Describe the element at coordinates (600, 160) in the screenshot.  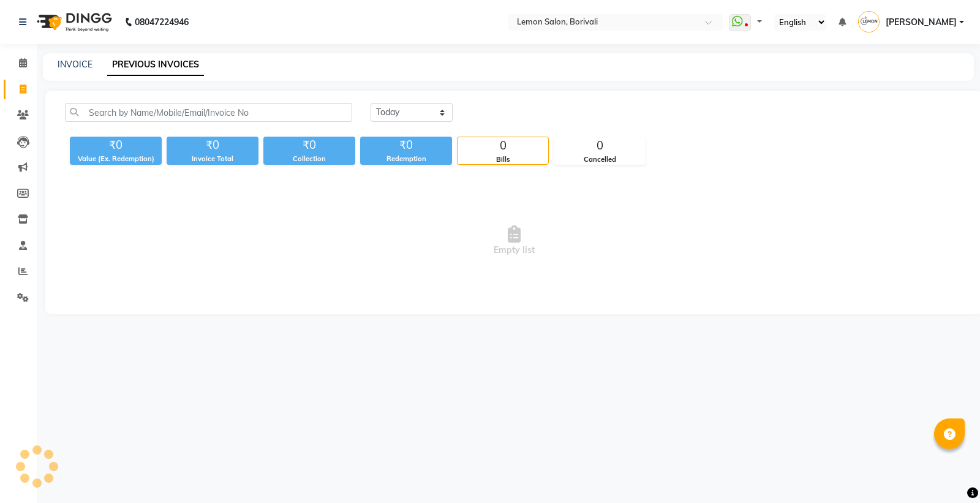
I see `div: Cancelled` at that location.